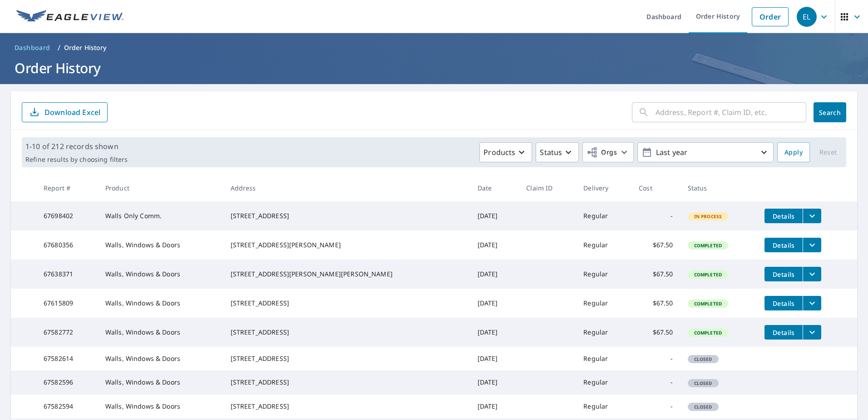 The height and width of the screenshot is (420, 868). What do you see at coordinates (604, 188) in the screenshot?
I see `th: Delivery` at bounding box center [604, 188].